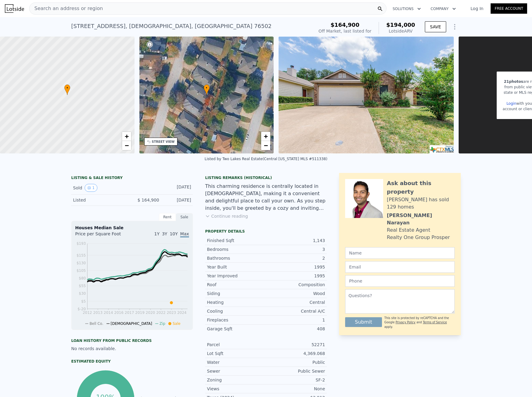 The width and height of the screenshot is (532, 397). What do you see at coordinates (509, 8) in the screenshot?
I see `a: Free Account` at bounding box center [509, 8].